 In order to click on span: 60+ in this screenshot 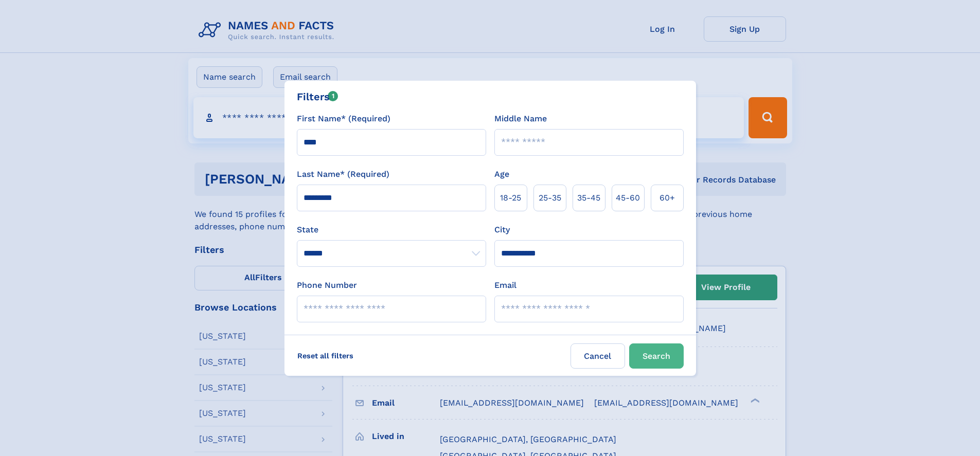, I will do `click(668, 198)`.